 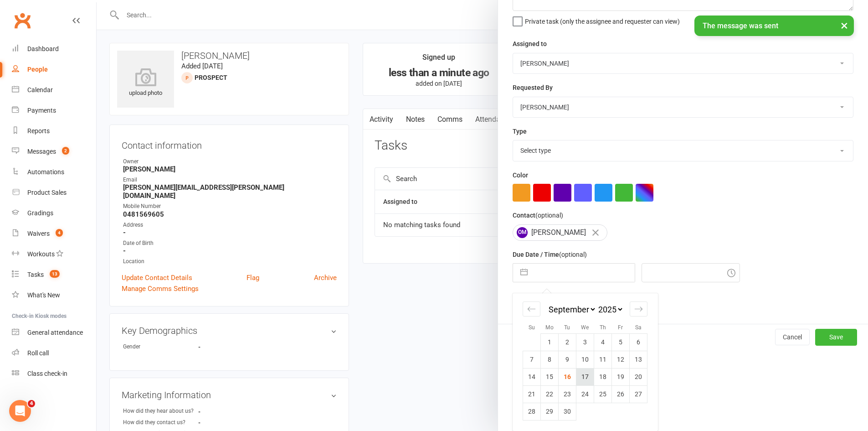 What do you see at coordinates (54, 131) in the screenshot?
I see `a: Reports` at bounding box center [54, 131].